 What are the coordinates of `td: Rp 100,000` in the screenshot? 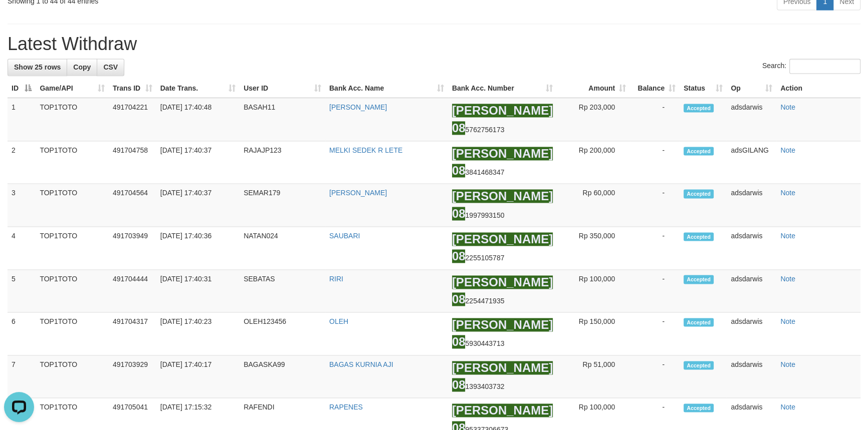 It's located at (593, 291).